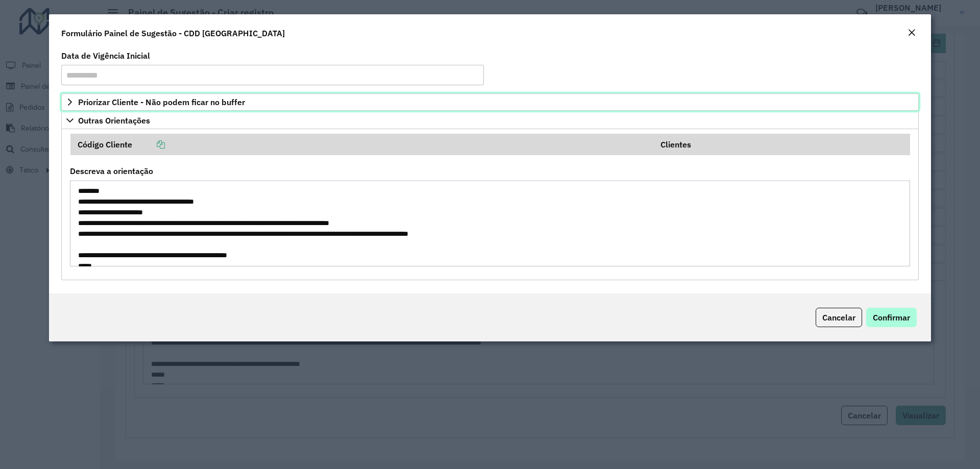 The width and height of the screenshot is (980, 469). What do you see at coordinates (362, 144) in the screenshot?
I see `th: Código Cliente` at bounding box center [362, 144].